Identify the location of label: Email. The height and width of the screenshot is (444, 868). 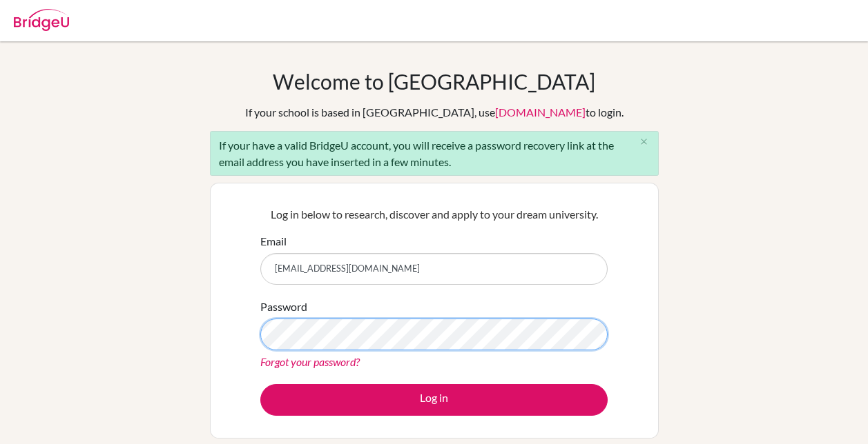
(273, 242).